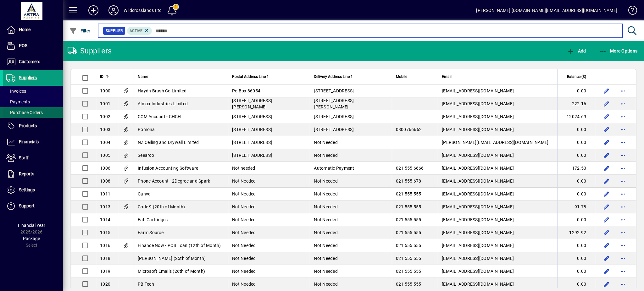 This screenshot has height=291, width=644. I want to click on div: Mobile, so click(415, 77).